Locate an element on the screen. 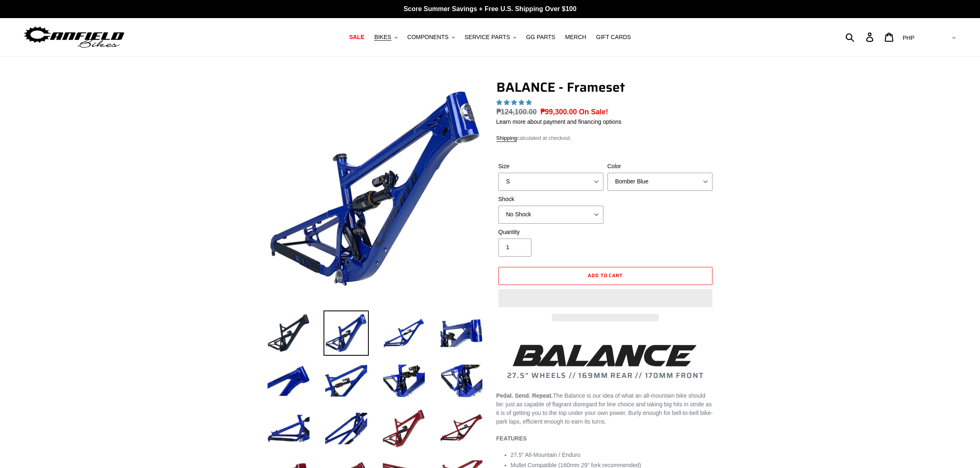 Image resolution: width=980 pixels, height=468 pixels. button: Add to cart is located at coordinates (605, 276).